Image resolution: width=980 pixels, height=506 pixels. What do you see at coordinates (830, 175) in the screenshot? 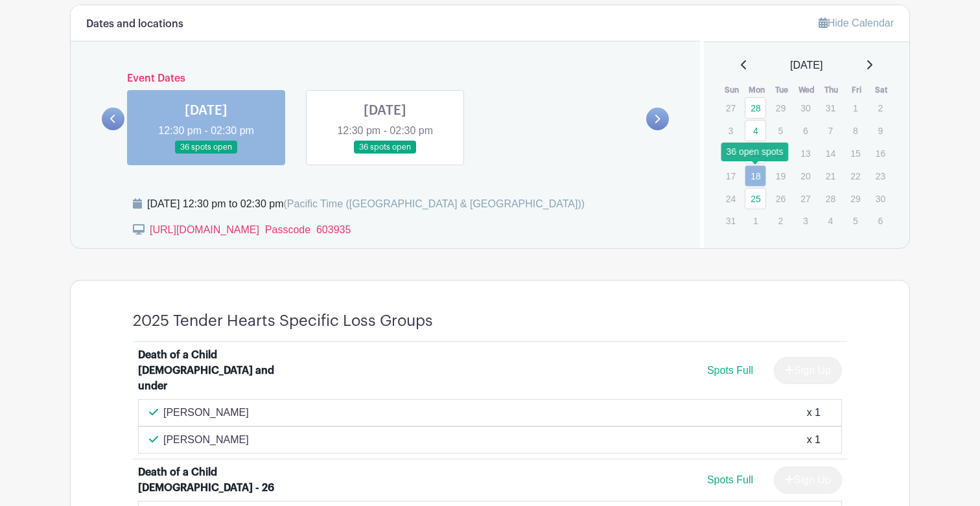
I see `p: 21` at bounding box center [830, 175].